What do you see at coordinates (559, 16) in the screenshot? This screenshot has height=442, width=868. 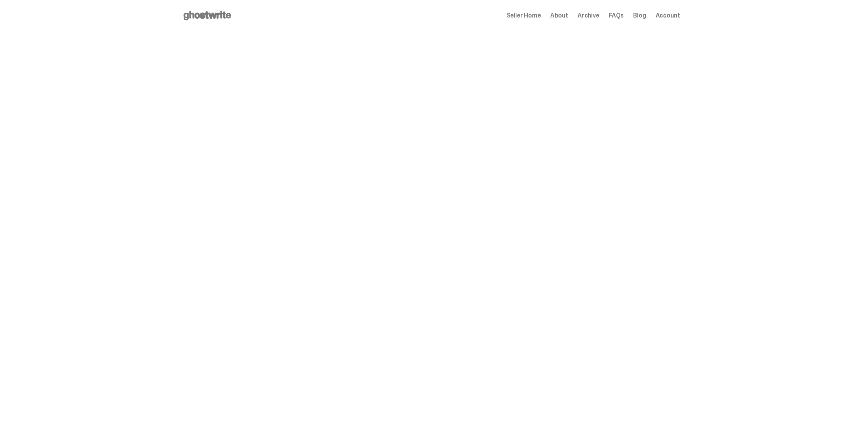 I see `span: About` at bounding box center [559, 16].